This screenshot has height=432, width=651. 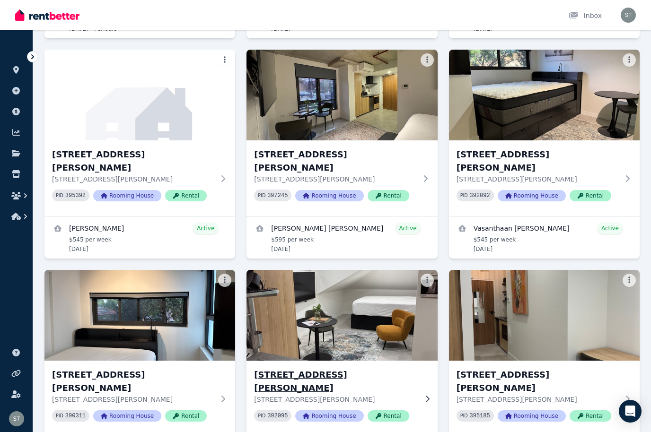 What do you see at coordinates (544, 238) in the screenshot?
I see `a: View details for Vasanthaan Sivajothi` at bounding box center [544, 238].